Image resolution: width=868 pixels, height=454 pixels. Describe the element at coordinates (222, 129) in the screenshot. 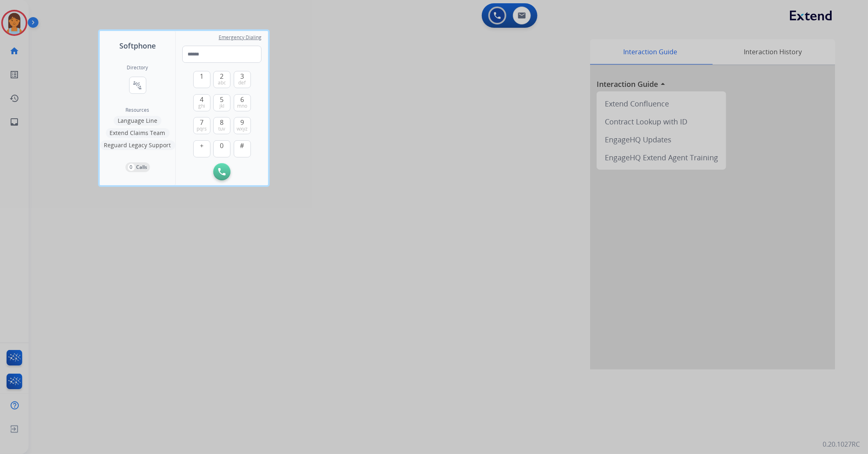

I see `span: tuv` at that location.